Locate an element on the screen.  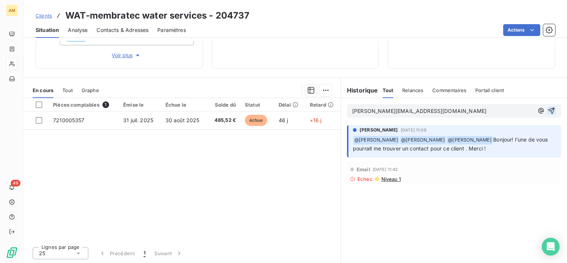
span: Niveau 1 is located at coordinates (391, 179).